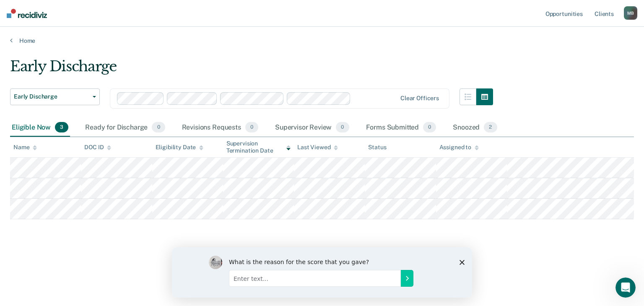 This screenshot has height=306, width=644. What do you see at coordinates (44, 15) in the screenshot?
I see `img: Profile image for Kim` at bounding box center [44, 15].